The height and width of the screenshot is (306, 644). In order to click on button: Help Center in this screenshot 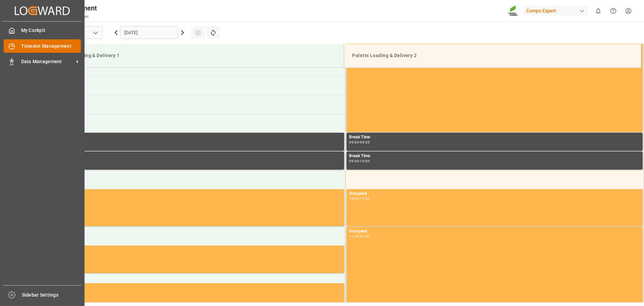, I will do `click(613, 11)`.